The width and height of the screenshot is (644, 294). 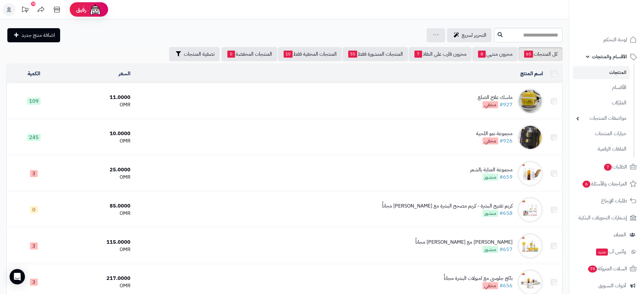 I want to click on div: 11.0000, so click(x=97, y=97).